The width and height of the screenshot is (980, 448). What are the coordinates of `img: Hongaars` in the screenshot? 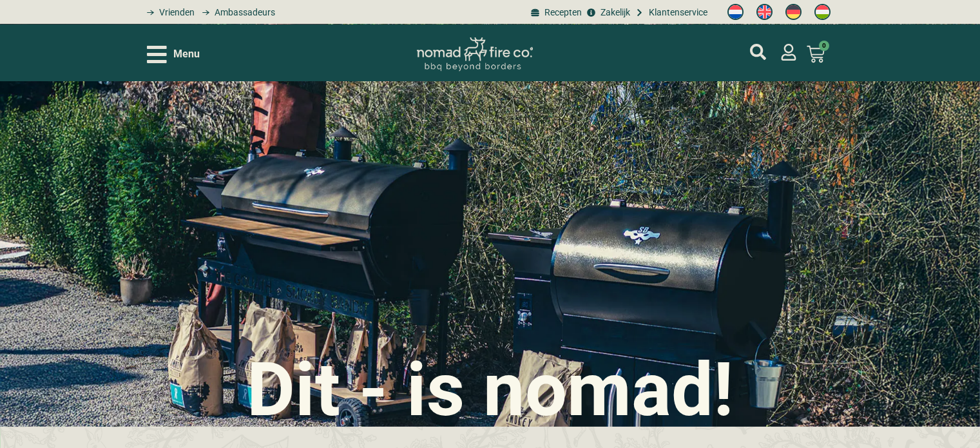 It's located at (822, 12).